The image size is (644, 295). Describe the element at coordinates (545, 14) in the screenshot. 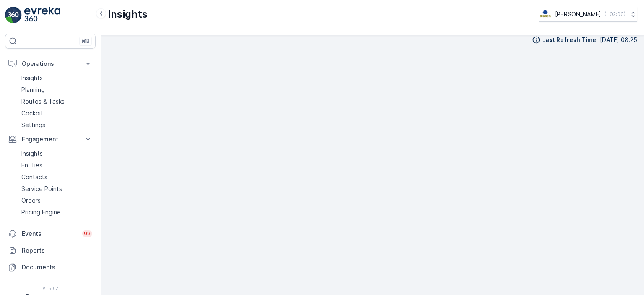

I see `img: basis-logo_rgb2x.png` at that location.